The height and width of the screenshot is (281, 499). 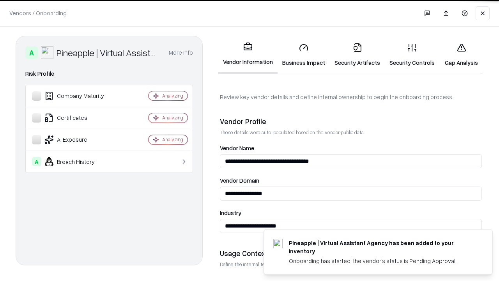 I want to click on img: trypineapple.com, so click(x=278, y=243).